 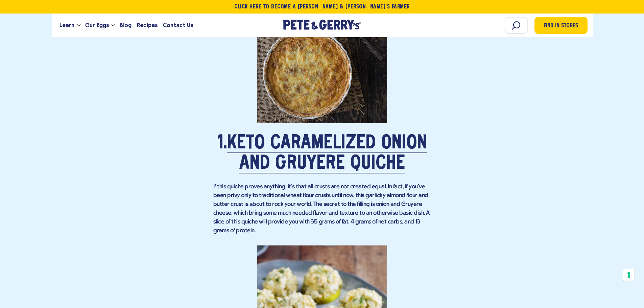 I want to click on a: Keto Caramelized Onion and Gruyere Quiche, so click(x=327, y=154).